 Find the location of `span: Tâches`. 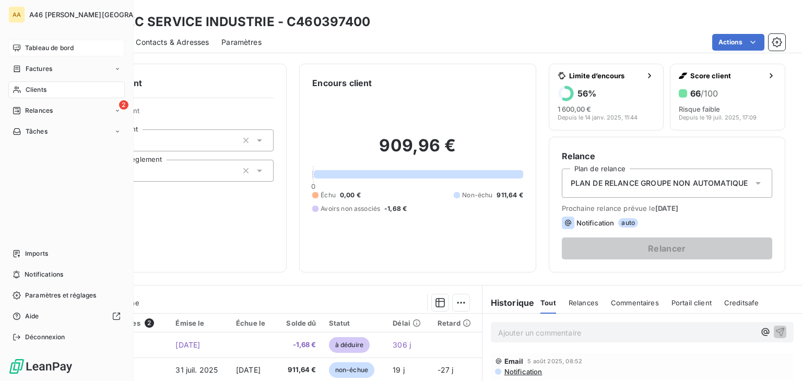

span: Tâches is located at coordinates (37, 132).